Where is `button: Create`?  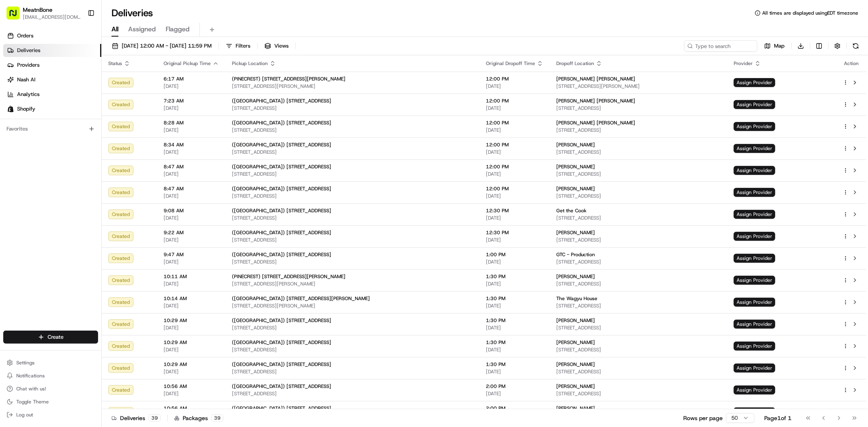
button: Create is located at coordinates (50, 337).